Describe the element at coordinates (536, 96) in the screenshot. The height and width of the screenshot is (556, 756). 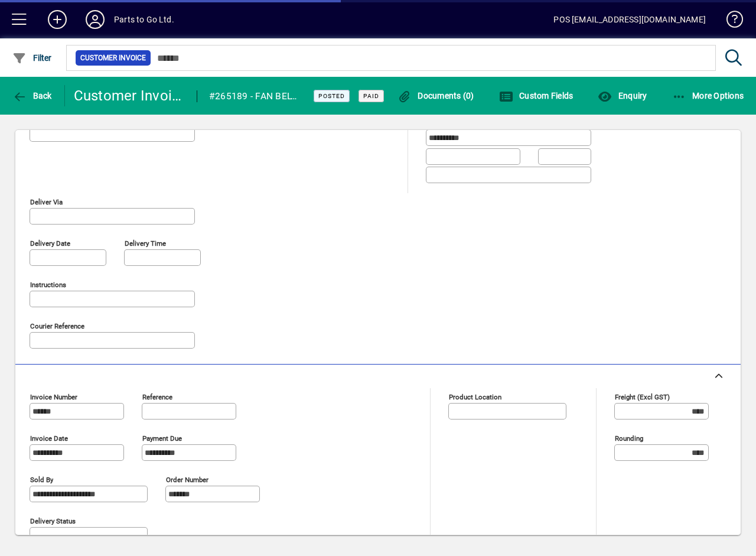
I see `button: Custom Fields` at that location.